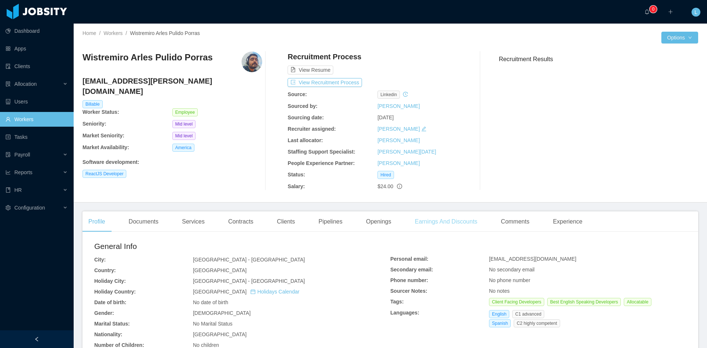  Describe the element at coordinates (111, 162) in the screenshot. I see `b: Software development :` at that location.